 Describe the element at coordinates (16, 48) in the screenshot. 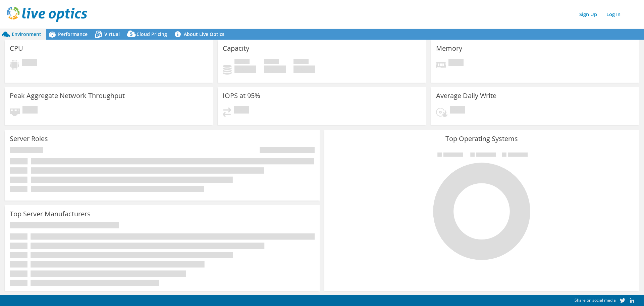

I see `h3: CPU` at that location.